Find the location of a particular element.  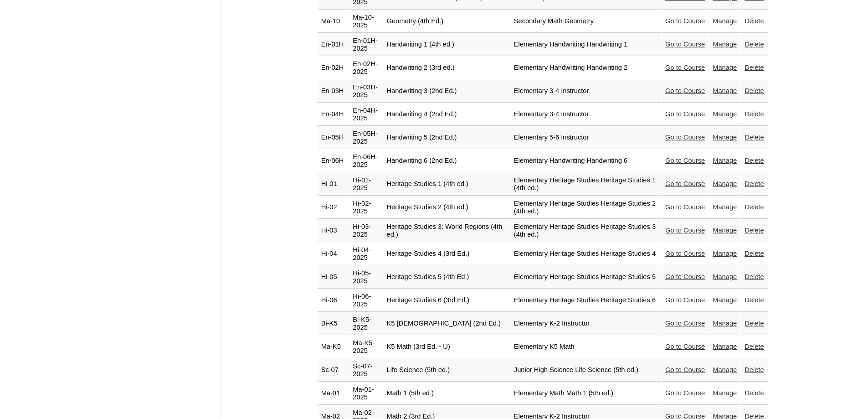

td: Heritage Studies 3: World Regions (4th ed.) is located at coordinates (447, 231).